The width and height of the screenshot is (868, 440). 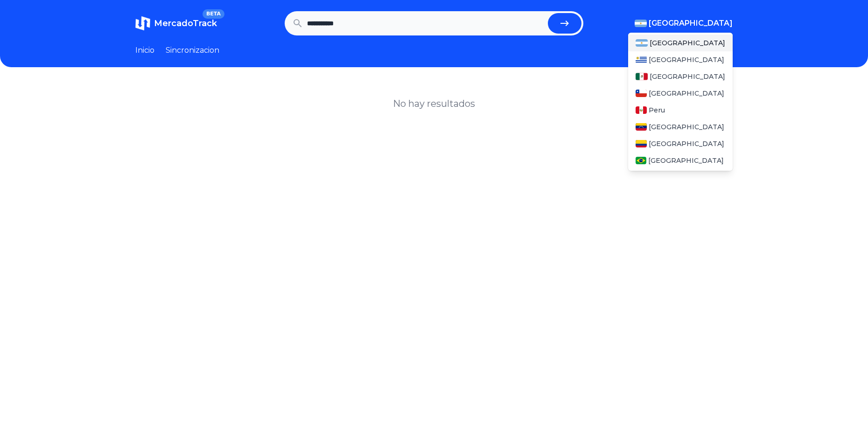 I want to click on a: PeruPeru, so click(x=680, y=110).